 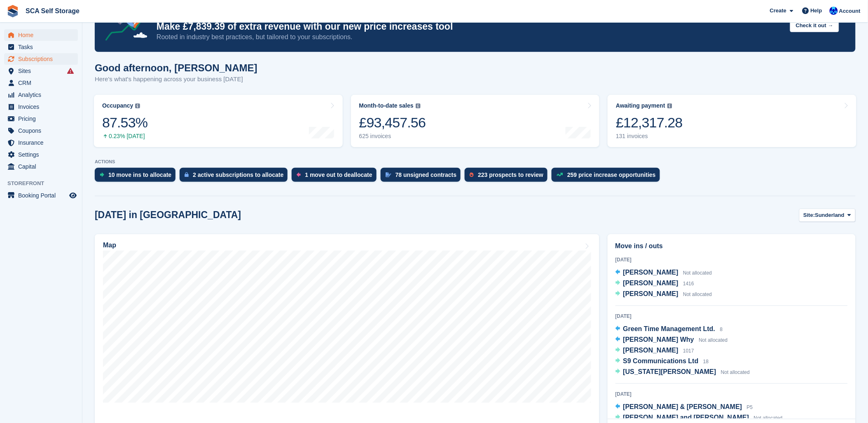 What do you see at coordinates (475, 161) in the screenshot?
I see `p: ACTIONS` at bounding box center [475, 161].